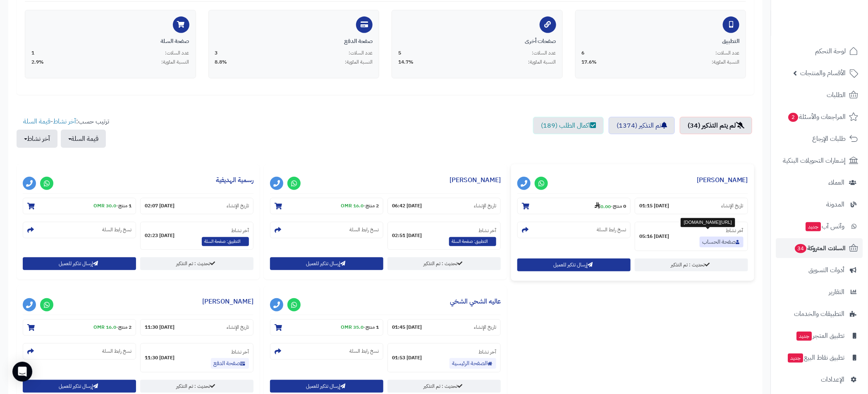 Image resolution: width=868 pixels, height=394 pixels. I want to click on div: صفحات أخرى, so click(477, 41).